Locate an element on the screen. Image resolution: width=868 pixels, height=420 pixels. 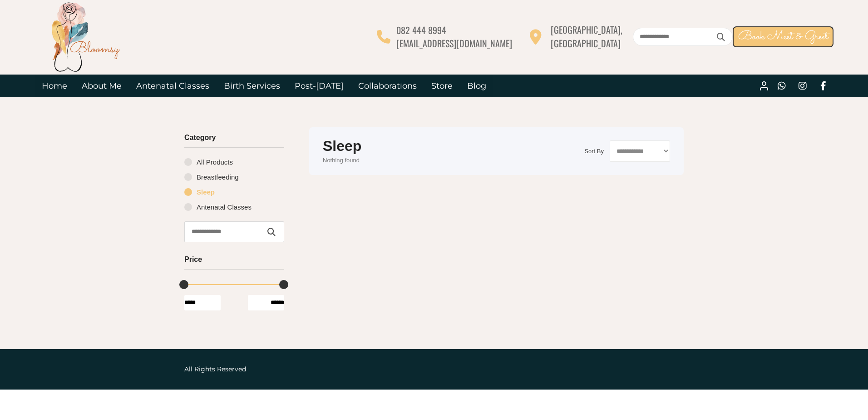
span: Nothing found is located at coordinates (341, 160).